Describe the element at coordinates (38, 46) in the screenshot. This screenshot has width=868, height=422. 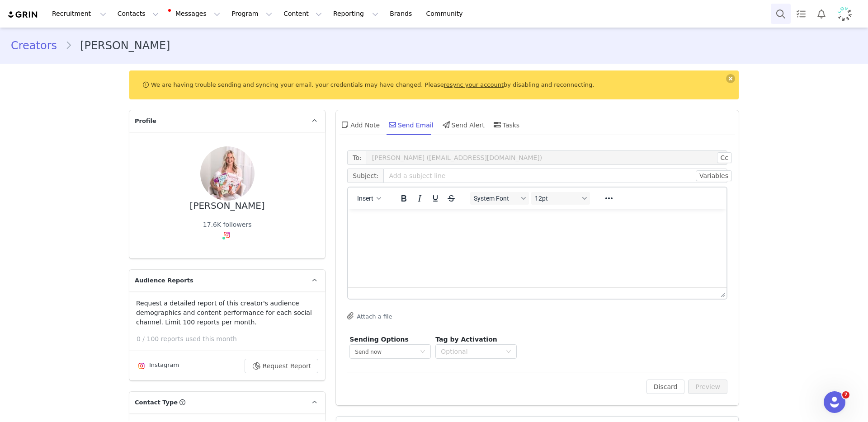
I see `a: Creators` at that location.